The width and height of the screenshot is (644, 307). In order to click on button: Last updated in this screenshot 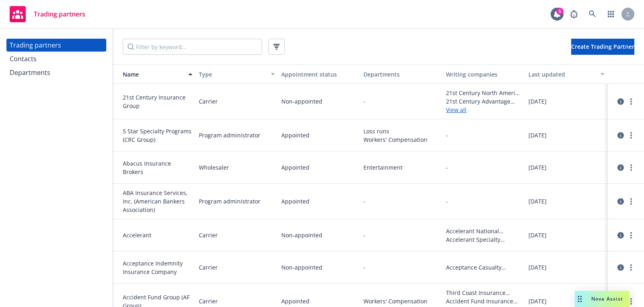, I will do `click(567, 74)`.